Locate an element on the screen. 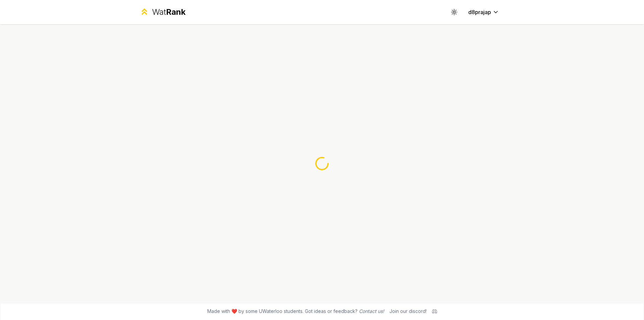 The width and height of the screenshot is (644, 320). span: Rank is located at coordinates (176, 12).